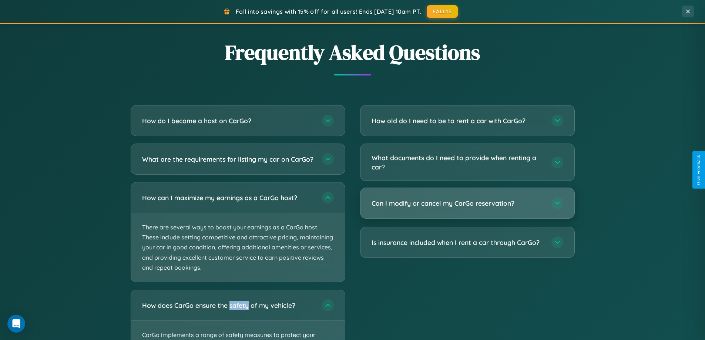  What do you see at coordinates (458, 203) in the screenshot?
I see `h3: Can I modify or cancel my CarGo reservation?` at bounding box center [458, 203].